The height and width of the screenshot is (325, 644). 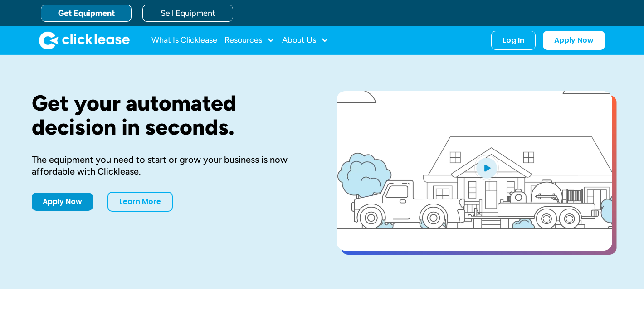 What do you see at coordinates (84, 41) in the screenshot?
I see `img: Clicklease logo` at bounding box center [84, 41].